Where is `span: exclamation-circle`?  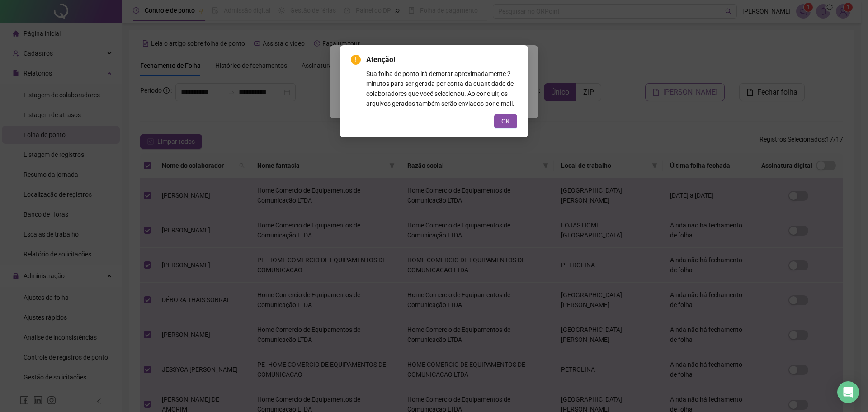
span: exclamation-circle is located at coordinates (356, 59).